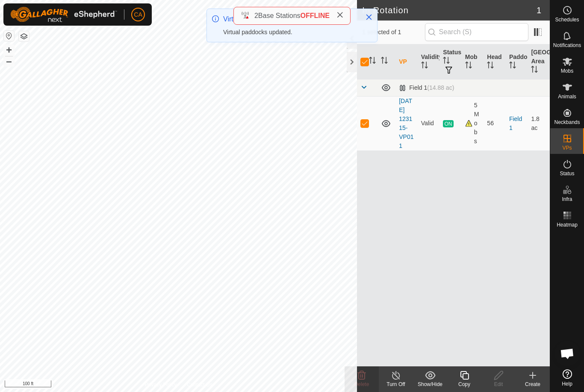  Describe the element at coordinates (396, 384) in the screenshot. I see `div: Turn Off` at that location.